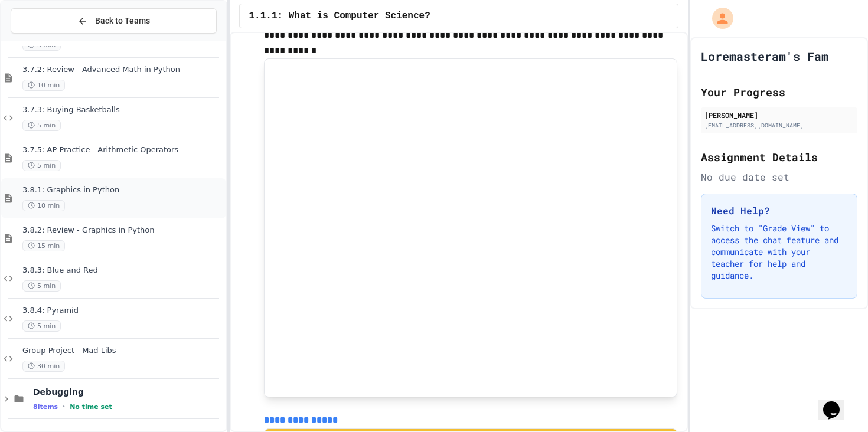  I want to click on span: 8 items, so click(45, 407).